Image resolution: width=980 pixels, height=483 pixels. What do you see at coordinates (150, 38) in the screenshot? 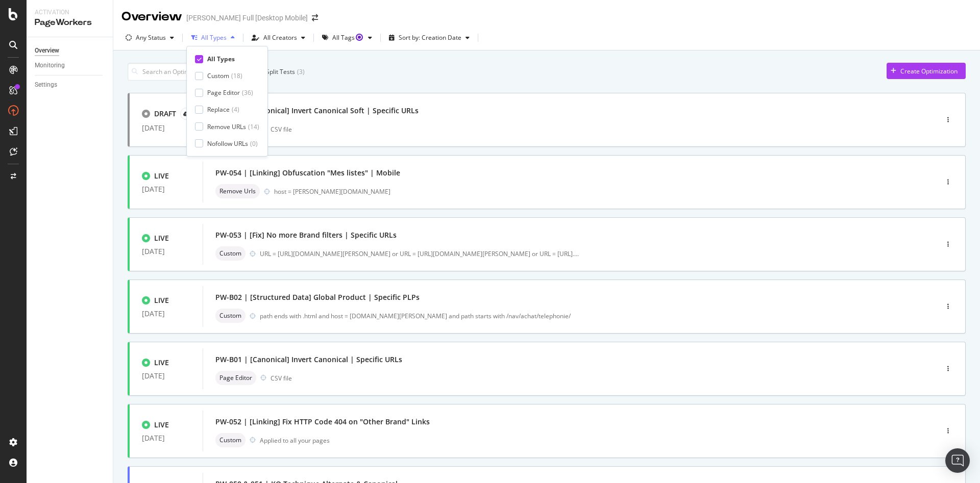
I see `div: Any Status` at bounding box center [150, 38].